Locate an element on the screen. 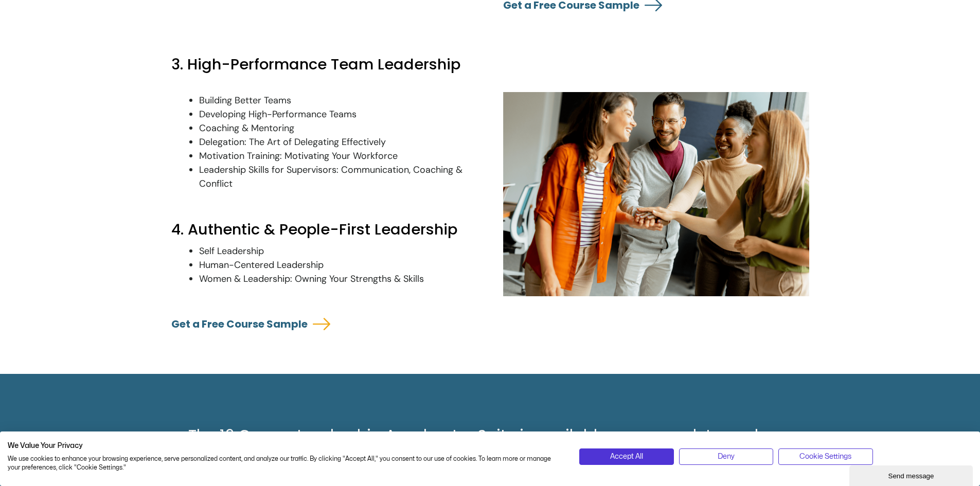 The width and height of the screenshot is (980, 486). p: Self Leadership is located at coordinates (338, 251).